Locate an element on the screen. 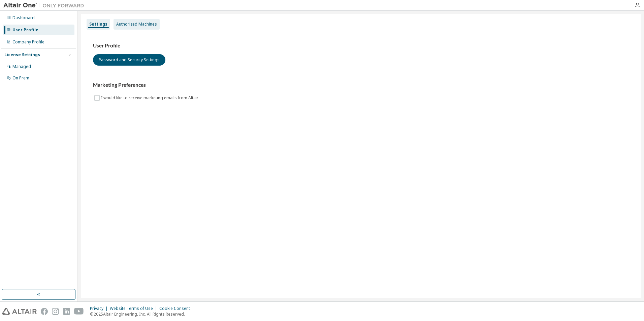 This screenshot has width=644, height=321. img: facebook.svg is located at coordinates (44, 311).